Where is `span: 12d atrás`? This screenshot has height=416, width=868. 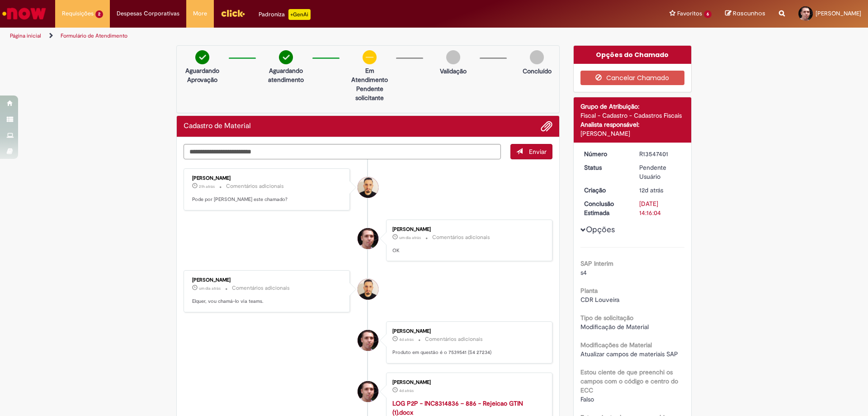 span: 12d atrás is located at coordinates (651, 190).